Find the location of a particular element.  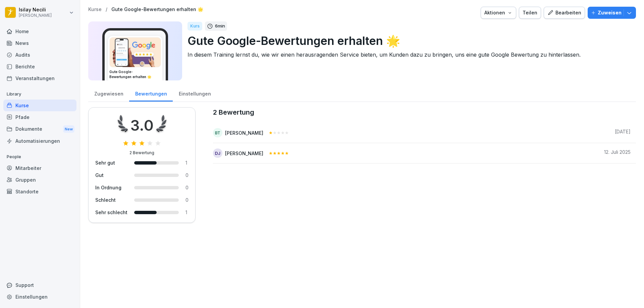

a: Gruppen is located at coordinates (40, 179).